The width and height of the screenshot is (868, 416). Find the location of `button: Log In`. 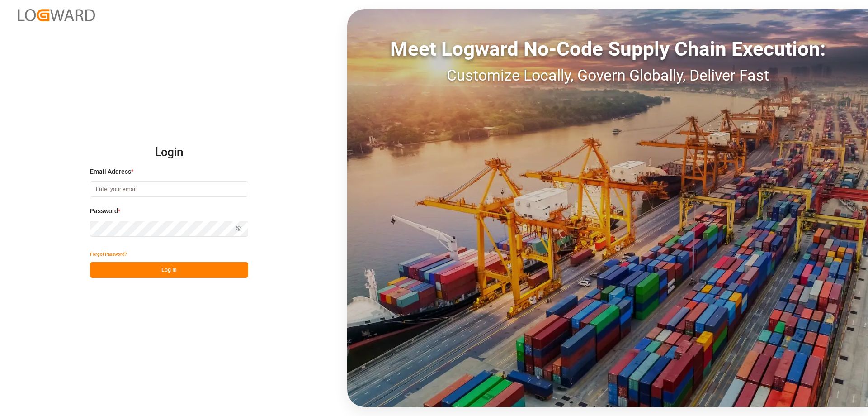

button: Log In is located at coordinates (169, 270).